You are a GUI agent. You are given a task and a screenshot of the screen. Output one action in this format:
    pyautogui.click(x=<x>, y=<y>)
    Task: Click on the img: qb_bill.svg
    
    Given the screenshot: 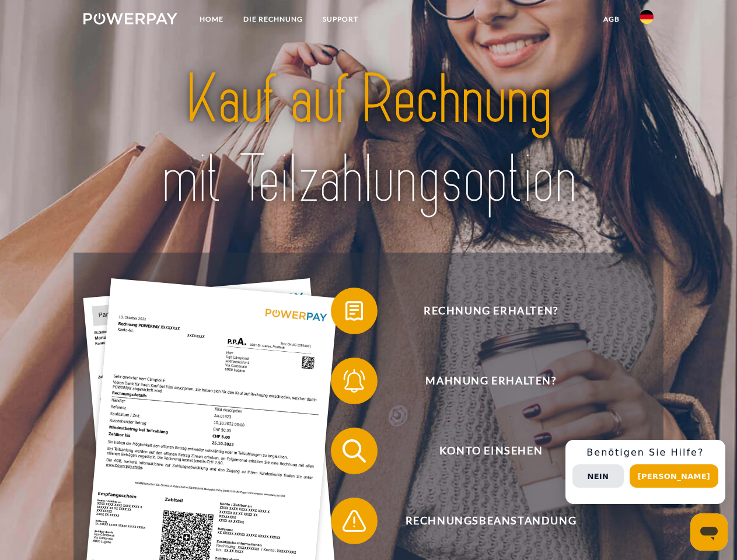 What is the action you would take?
    pyautogui.click(x=354, y=311)
    